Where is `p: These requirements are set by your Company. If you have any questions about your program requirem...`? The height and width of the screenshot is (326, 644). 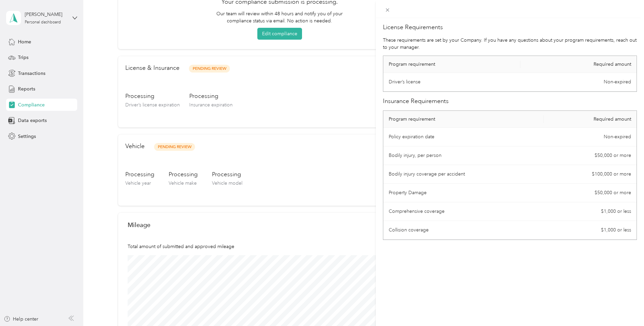
p: These requirements are set by your Company. If you have any questions about your program requirem... is located at coordinates (510, 44).